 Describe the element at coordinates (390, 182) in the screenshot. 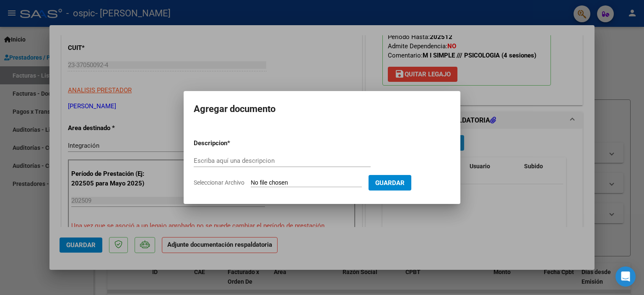

I see `button: Guardar` at that location.